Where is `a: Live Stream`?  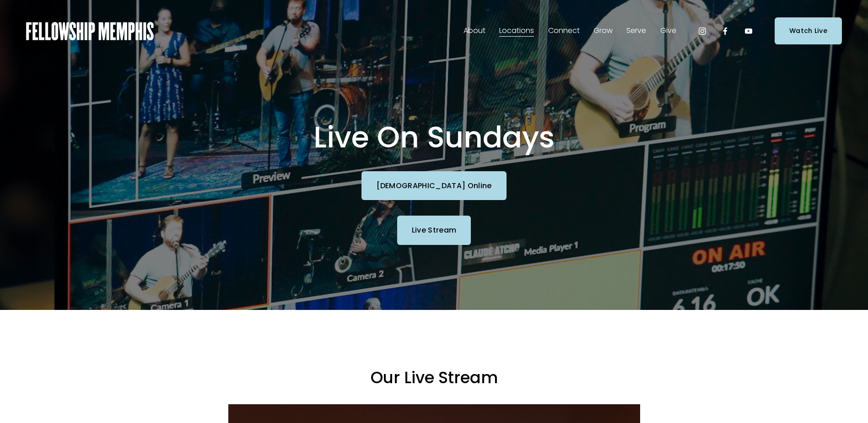
a: Live Stream is located at coordinates (434, 230).